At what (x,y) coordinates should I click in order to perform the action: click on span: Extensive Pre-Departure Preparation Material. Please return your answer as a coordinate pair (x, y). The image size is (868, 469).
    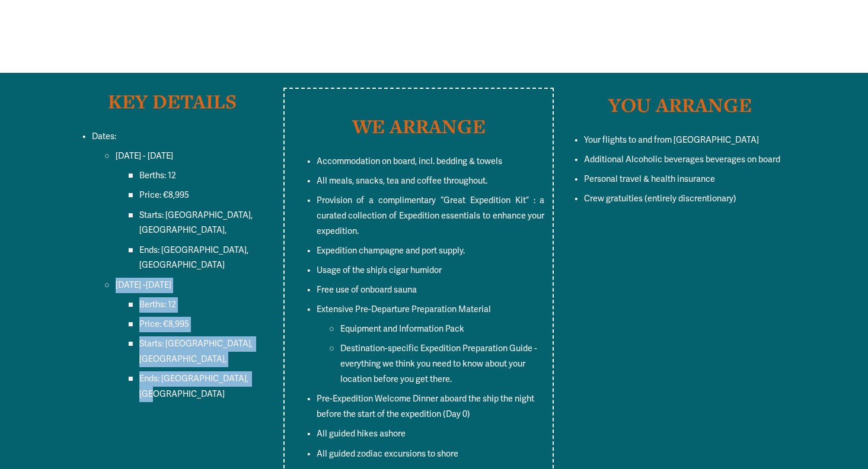
    Looking at the image, I should click on (404, 309).